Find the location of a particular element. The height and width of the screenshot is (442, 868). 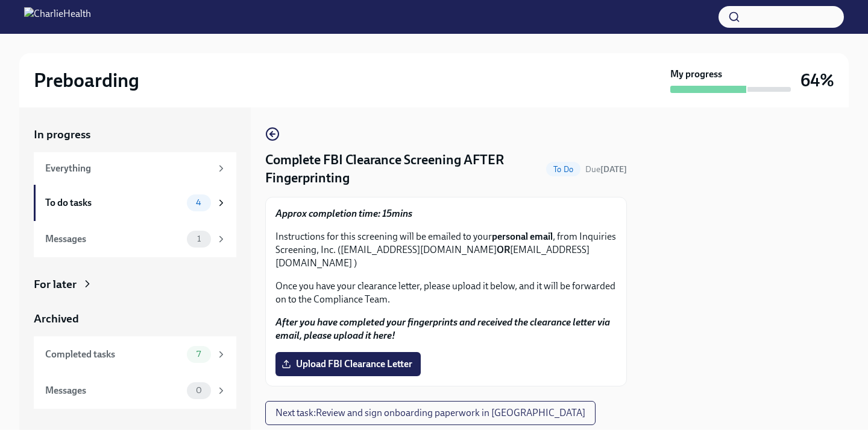

span: Due is located at coordinates (606, 169).